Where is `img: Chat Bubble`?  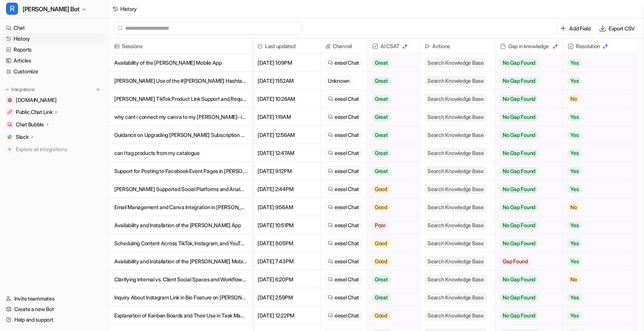
img: Chat Bubble is located at coordinates (10, 124).